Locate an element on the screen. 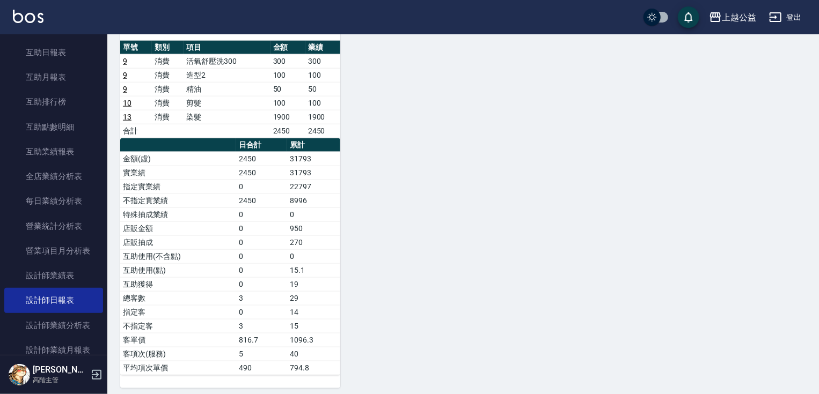 This screenshot has height=394, width=819. a: 互助點數明細 is located at coordinates (54, 127).